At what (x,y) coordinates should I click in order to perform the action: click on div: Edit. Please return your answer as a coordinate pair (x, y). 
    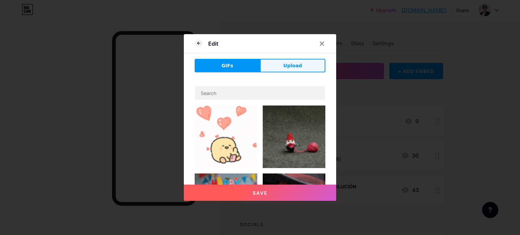
    Looking at the image, I should click on (213, 44).